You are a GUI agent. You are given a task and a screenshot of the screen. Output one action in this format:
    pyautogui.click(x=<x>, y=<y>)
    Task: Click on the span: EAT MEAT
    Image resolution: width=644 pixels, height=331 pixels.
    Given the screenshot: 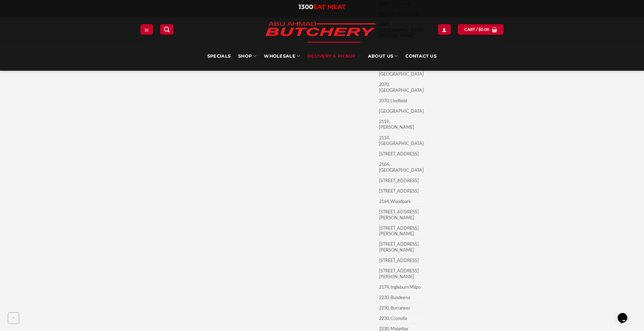 What is the action you would take?
    pyautogui.click(x=329, y=7)
    